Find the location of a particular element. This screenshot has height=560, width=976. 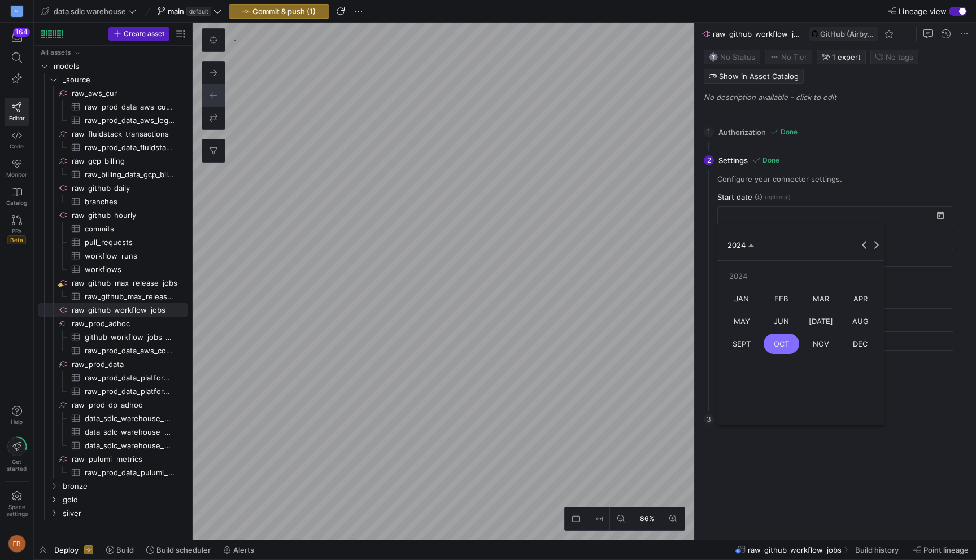

button: February 2024 is located at coordinates (781, 298).